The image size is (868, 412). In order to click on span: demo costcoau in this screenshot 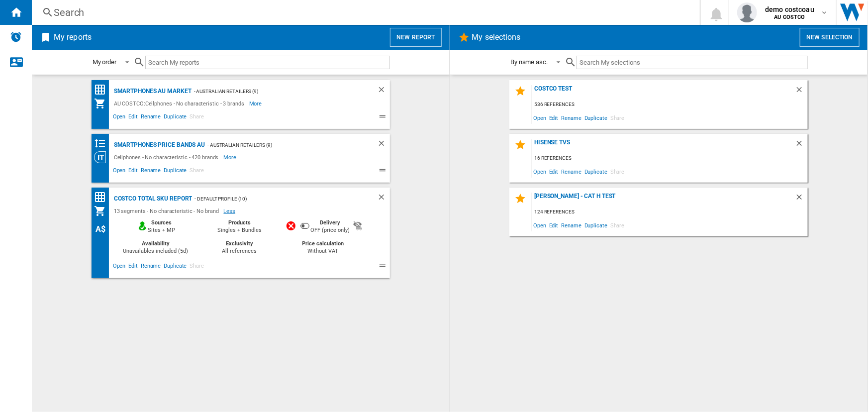, I will do `click(789, 10)`.